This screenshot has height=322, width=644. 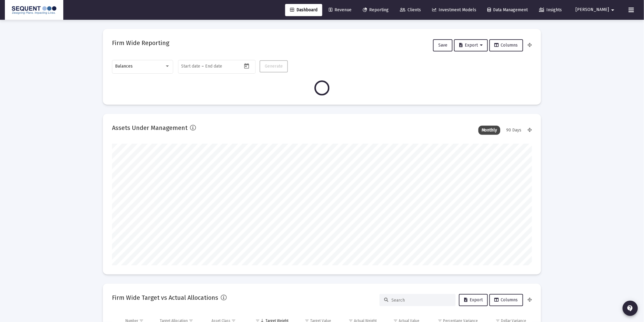 What do you see at coordinates (443, 45) in the screenshot?
I see `span: Save` at bounding box center [443, 45].